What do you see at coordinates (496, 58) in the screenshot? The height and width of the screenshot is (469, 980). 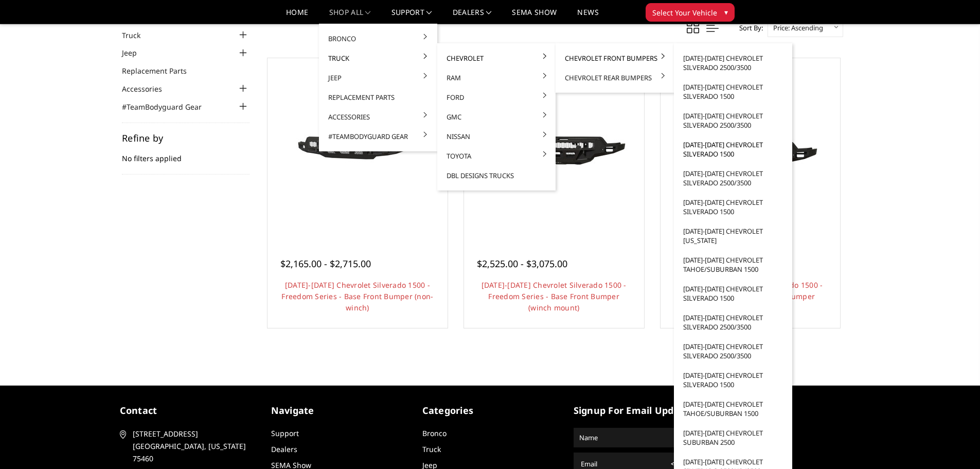 I see `a: Chevrolet` at bounding box center [496, 58].